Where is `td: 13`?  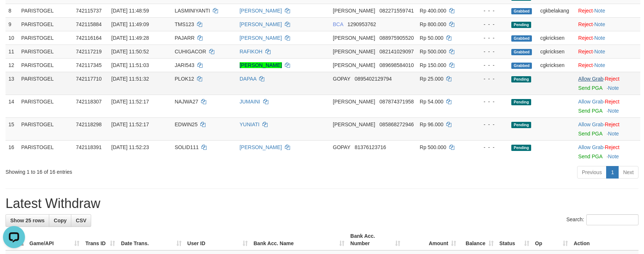
td: 13 is located at coordinates (12, 83).